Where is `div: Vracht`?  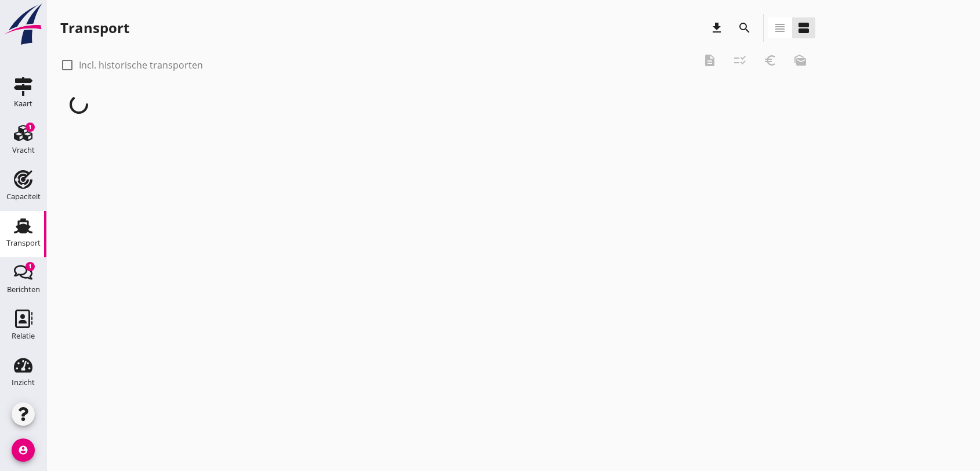
div: Vracht is located at coordinates (23, 150).